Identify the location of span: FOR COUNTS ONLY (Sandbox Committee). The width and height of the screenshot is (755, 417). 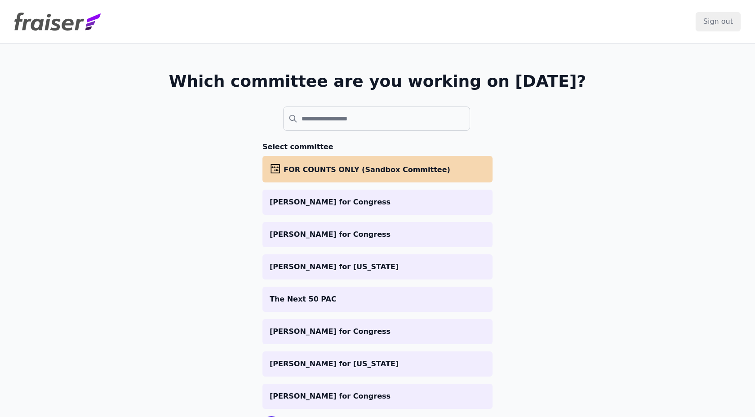
(366, 169).